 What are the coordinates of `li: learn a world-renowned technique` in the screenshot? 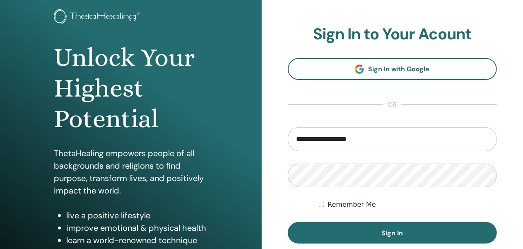 It's located at (137, 240).